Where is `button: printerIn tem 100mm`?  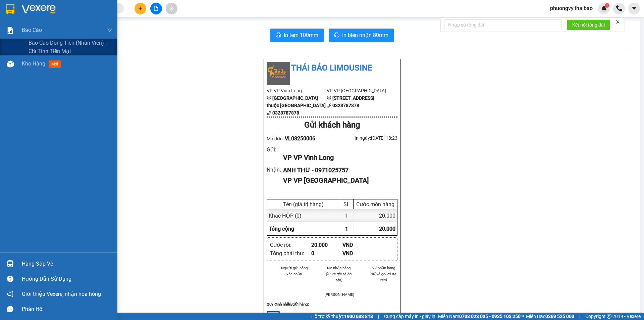 button: printerIn tem 100mm is located at coordinates (297, 35).